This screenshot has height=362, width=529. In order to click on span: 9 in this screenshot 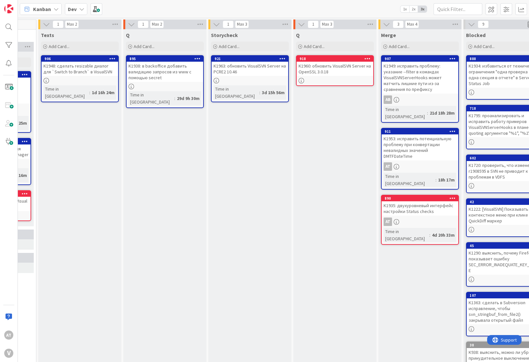, I will do `click(484, 24)`.